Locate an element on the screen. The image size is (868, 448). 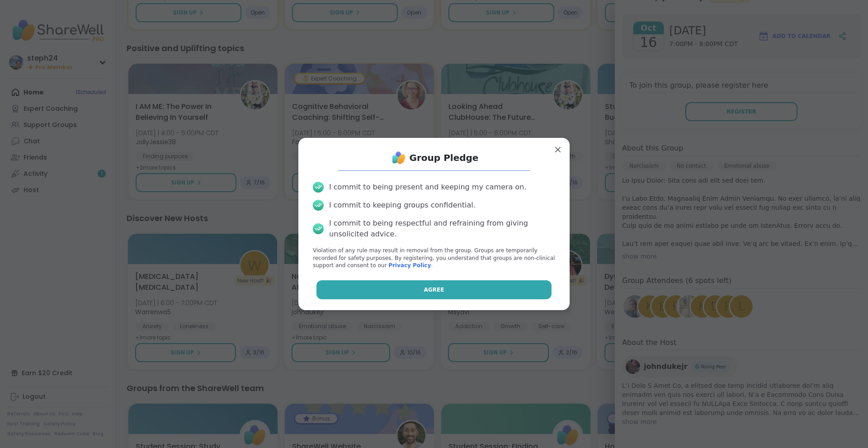
a: Privacy Policy is located at coordinates (409, 265).